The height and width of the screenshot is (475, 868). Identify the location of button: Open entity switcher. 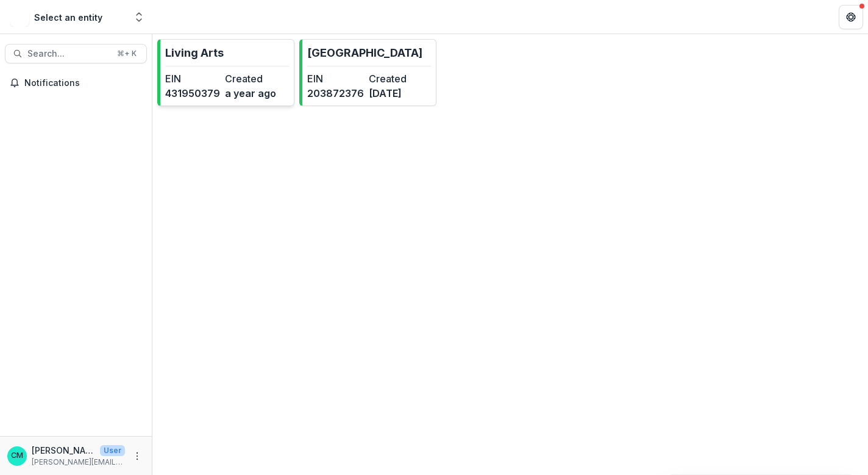
(139, 17).